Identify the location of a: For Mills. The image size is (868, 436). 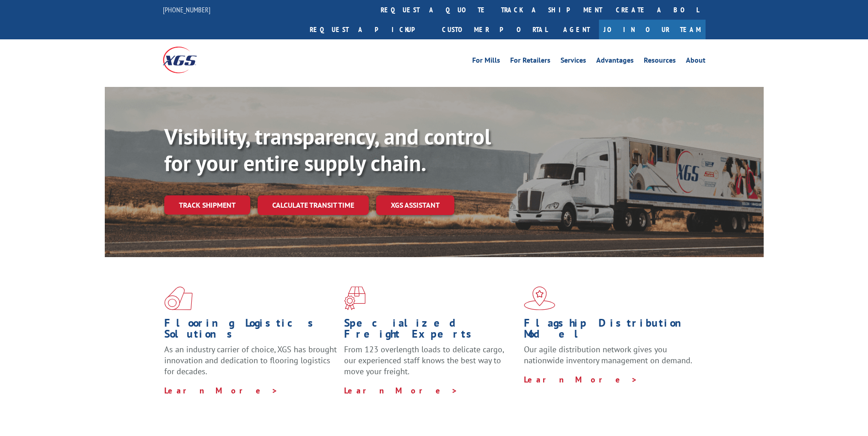
(486, 62).